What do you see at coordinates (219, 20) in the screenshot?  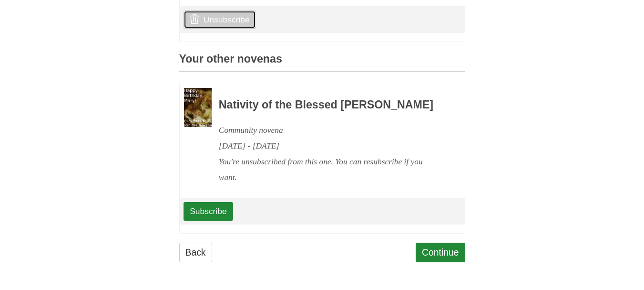 I see `a: Unsubscribe` at bounding box center [219, 20].